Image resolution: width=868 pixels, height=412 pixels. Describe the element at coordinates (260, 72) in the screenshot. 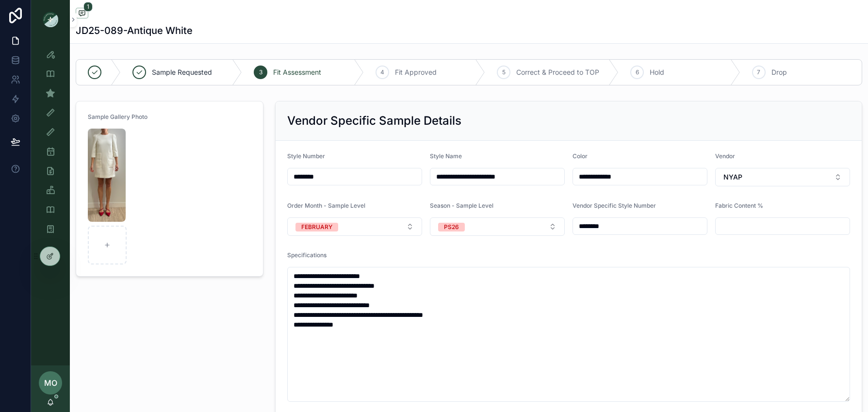

I see `span: 3` at that location.